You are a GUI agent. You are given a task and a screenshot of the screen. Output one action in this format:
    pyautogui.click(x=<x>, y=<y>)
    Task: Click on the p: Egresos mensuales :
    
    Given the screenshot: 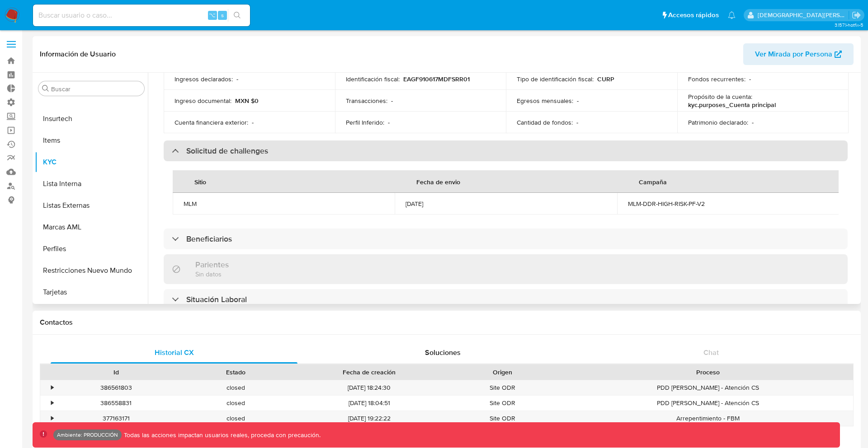 What is the action you would take?
    pyautogui.click(x=545, y=101)
    